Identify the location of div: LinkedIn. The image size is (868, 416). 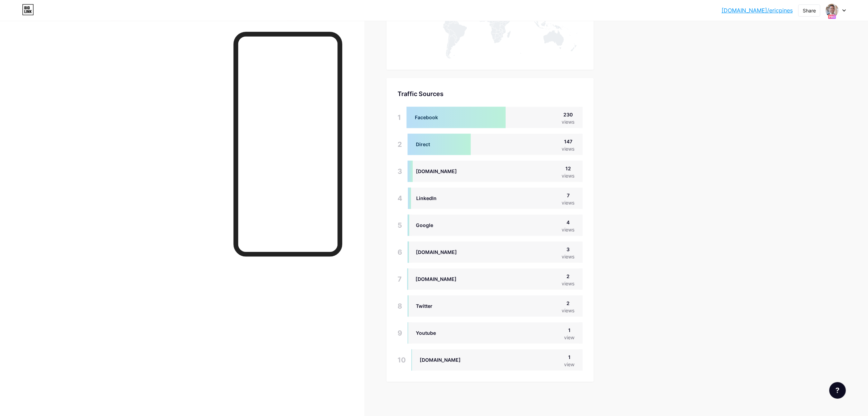
(426, 198).